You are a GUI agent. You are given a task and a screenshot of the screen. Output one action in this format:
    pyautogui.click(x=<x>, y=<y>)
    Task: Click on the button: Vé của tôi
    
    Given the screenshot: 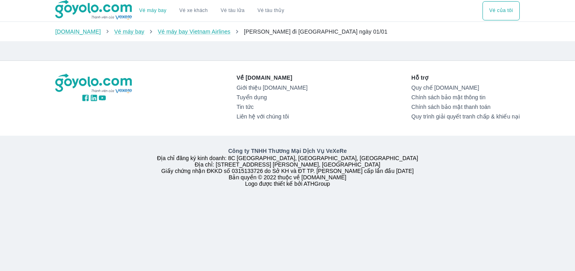 What is the action you would take?
    pyautogui.click(x=501, y=11)
    